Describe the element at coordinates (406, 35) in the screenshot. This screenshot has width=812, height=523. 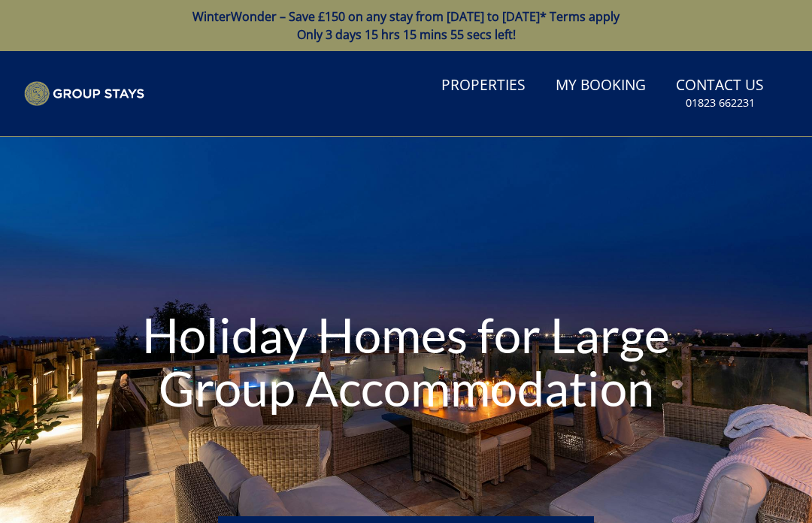
I see `span: Only 3 days 15 hrs 15 mins 55 secs left!` at that location.